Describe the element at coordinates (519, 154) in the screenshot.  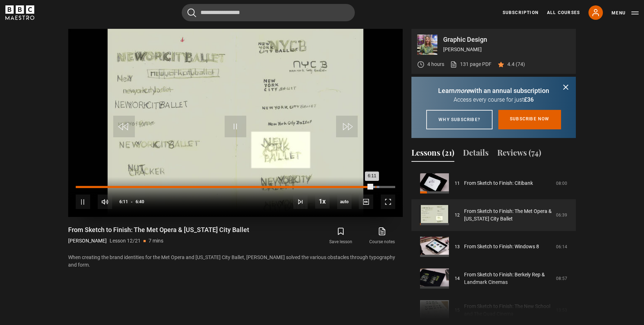
I see `button: Reviews (74)` at that location.